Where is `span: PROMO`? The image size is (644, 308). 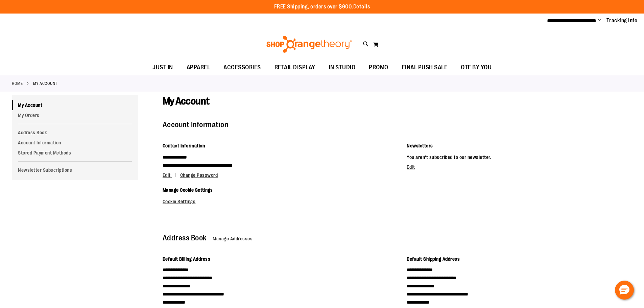 span: PROMO is located at coordinates (378, 67).